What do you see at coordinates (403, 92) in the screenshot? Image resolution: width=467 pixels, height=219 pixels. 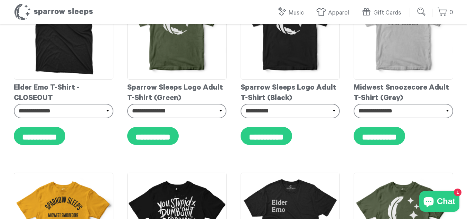 I see `div: Midwest Snoozecore Adult T-Shirt (Gray)` at bounding box center [403, 92].